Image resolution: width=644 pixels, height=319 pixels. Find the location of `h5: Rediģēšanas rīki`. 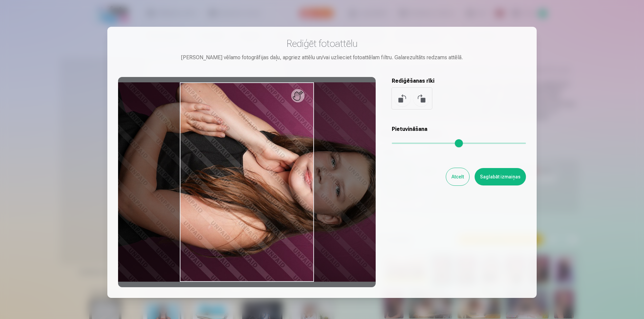

h5: Rediģēšanas rīki is located at coordinates (459, 81).